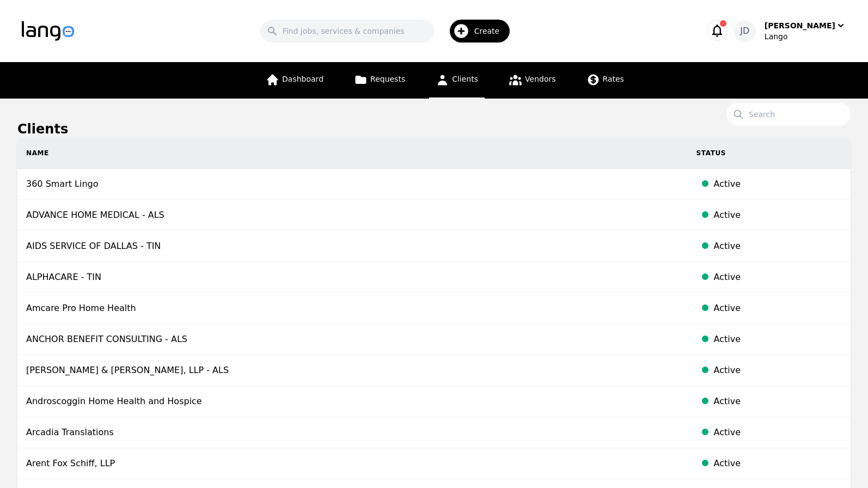 The width and height of the screenshot is (868, 488). What do you see at coordinates (380, 80) in the screenshot?
I see `a: Requests` at bounding box center [380, 80].